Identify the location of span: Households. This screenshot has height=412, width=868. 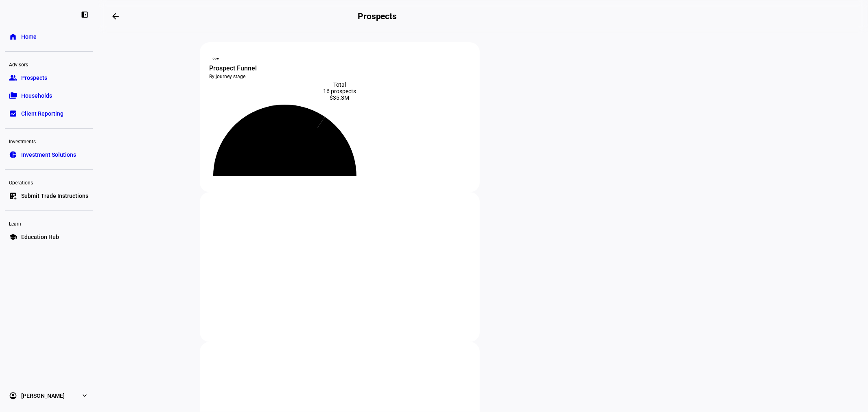
(37, 96).